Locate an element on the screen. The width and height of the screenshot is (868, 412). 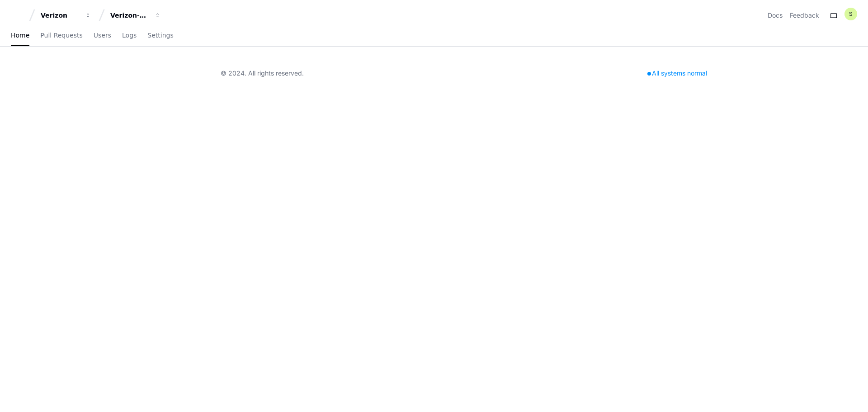
a: Home is located at coordinates (20, 36).